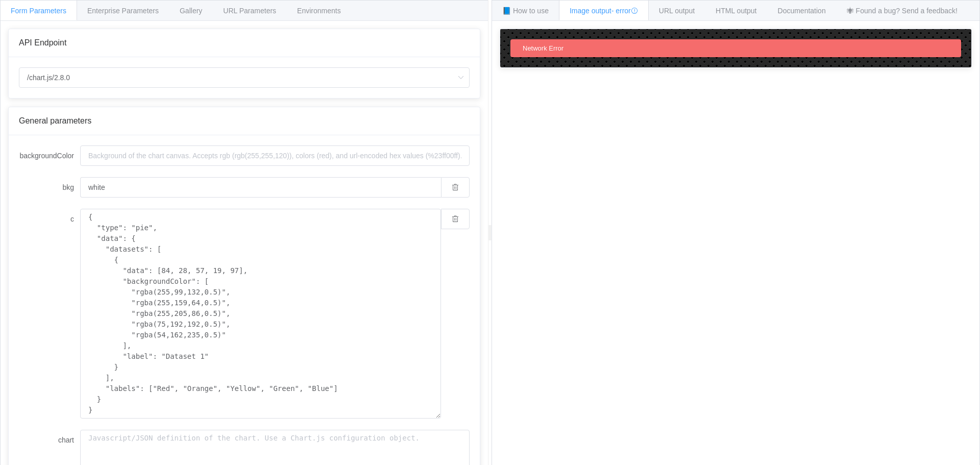 This screenshot has width=980, height=465. Describe the element at coordinates (736, 11) in the screenshot. I see `span: HTML output` at that location.